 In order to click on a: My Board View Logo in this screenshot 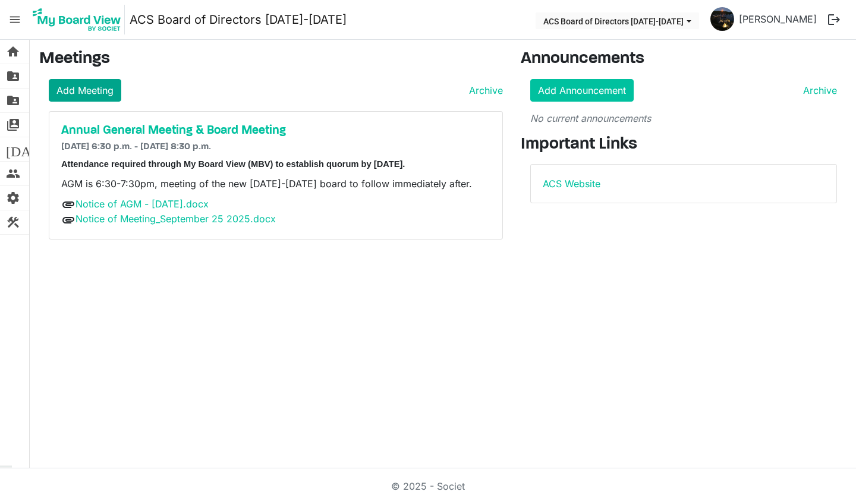, I will do `click(79, 20)`.